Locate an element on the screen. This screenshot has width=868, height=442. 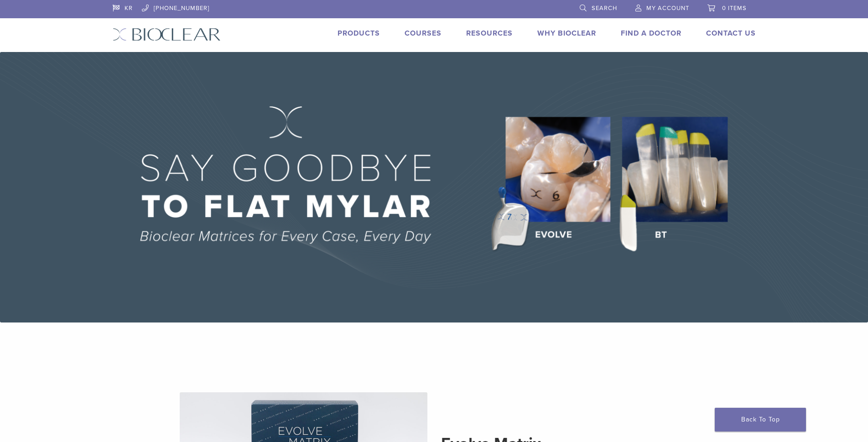
span: Search is located at coordinates (604, 8).